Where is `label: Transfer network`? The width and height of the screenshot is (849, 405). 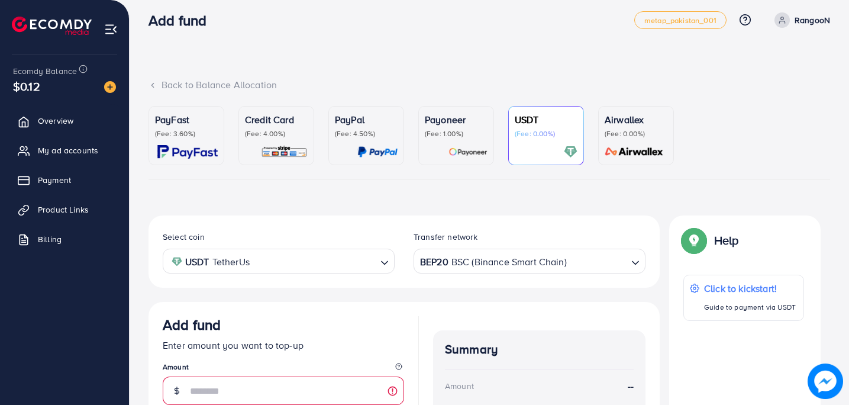 label: Transfer network is located at coordinates (446, 237).